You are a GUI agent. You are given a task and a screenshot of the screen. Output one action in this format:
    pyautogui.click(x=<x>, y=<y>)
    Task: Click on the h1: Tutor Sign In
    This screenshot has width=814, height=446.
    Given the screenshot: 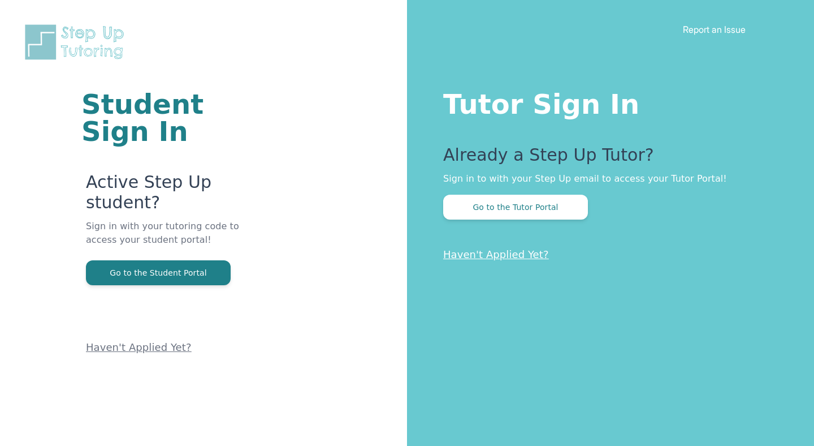 What is the action you would take?
    pyautogui.click(x=606, y=102)
    